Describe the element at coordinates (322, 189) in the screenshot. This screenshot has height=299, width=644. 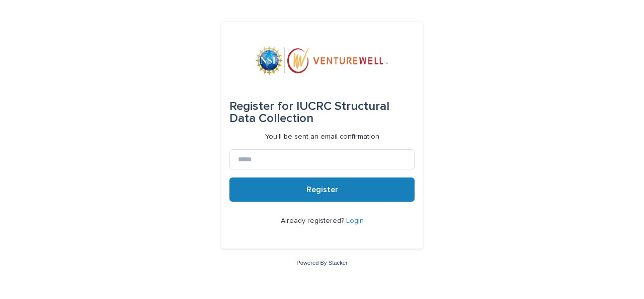
I see `button: Register` at that location.